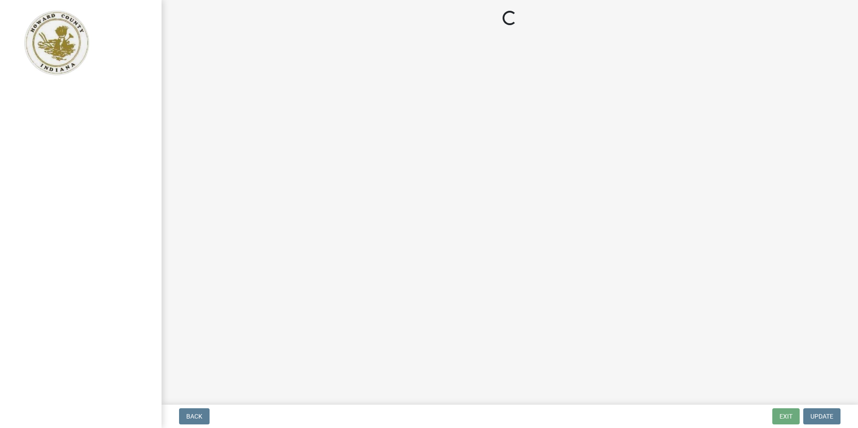  I want to click on span: Update, so click(822, 417).